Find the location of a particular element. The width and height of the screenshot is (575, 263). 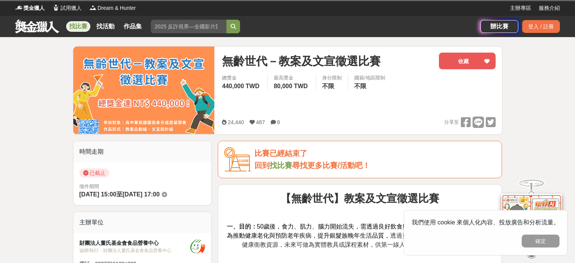

button: 收藏 is located at coordinates (467, 61).